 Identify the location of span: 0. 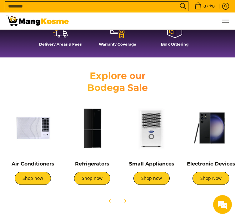
(205, 6).